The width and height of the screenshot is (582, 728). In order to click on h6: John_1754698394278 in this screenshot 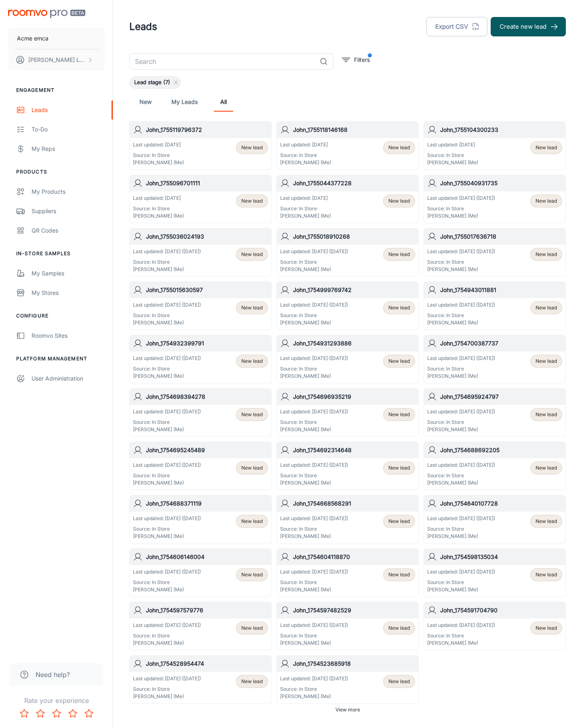, I will do `click(207, 397)`.